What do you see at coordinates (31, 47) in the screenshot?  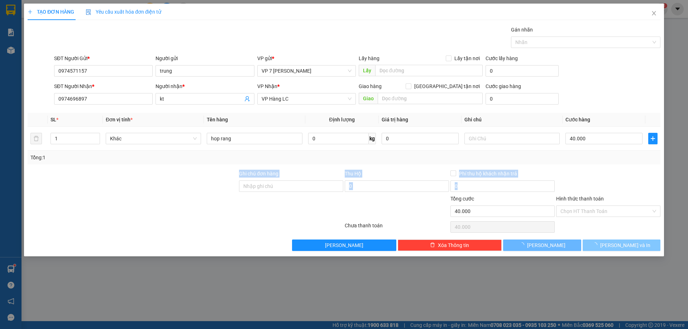 I see `h2: 3IC5WYFF` at bounding box center [31, 47].